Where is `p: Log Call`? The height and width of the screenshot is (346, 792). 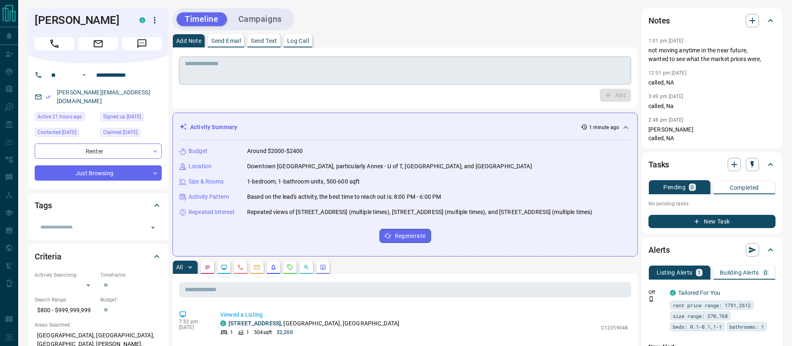
p: Log Call is located at coordinates (298, 41).